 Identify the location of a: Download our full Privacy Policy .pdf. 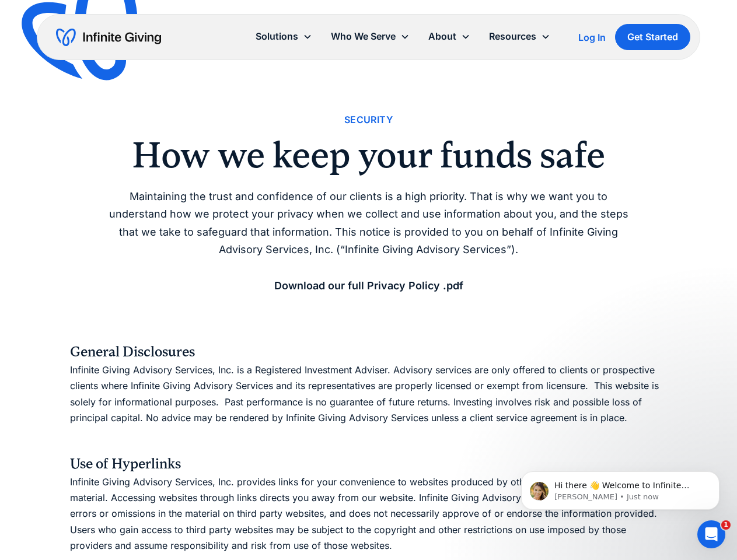
(369, 285).